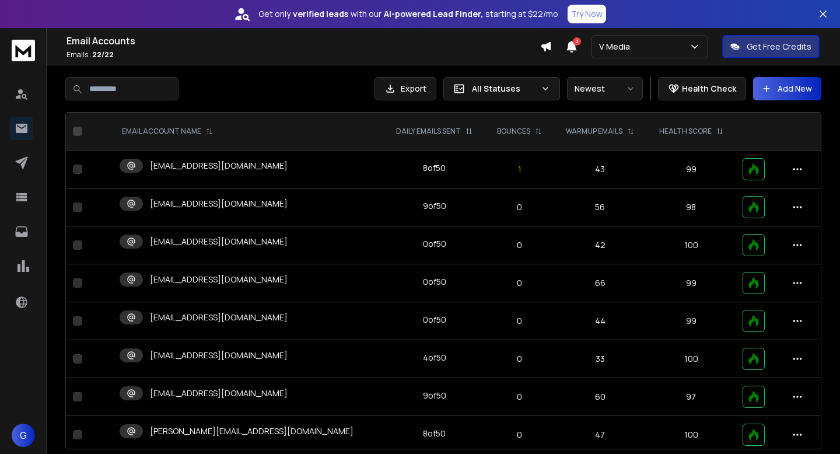 This screenshot has width=840, height=454. What do you see at coordinates (428, 131) in the screenshot?
I see `p: DAILY EMAILS SENT` at bounding box center [428, 131].